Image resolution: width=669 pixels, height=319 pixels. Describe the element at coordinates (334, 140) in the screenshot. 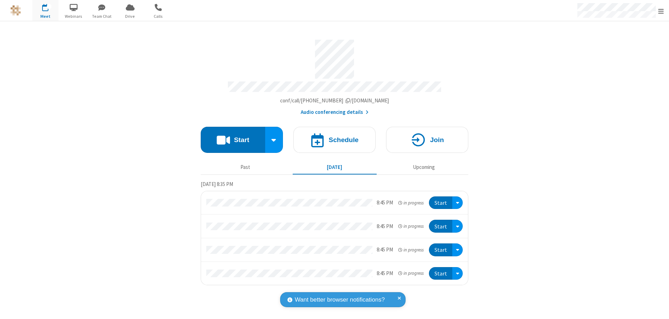

I see `button: Schedule` at that location.